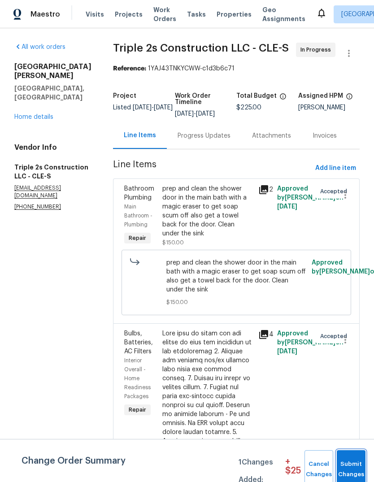 The image size is (374, 482). Describe the element at coordinates (351, 469) in the screenshot. I see `span: Submit Changes` at that location.